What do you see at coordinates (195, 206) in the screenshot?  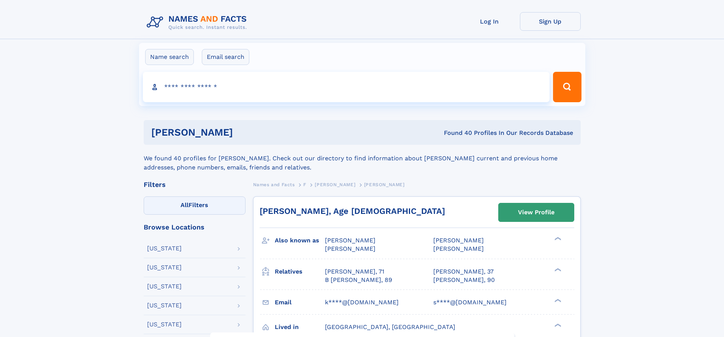 I see `label: Filters` at bounding box center [195, 206].